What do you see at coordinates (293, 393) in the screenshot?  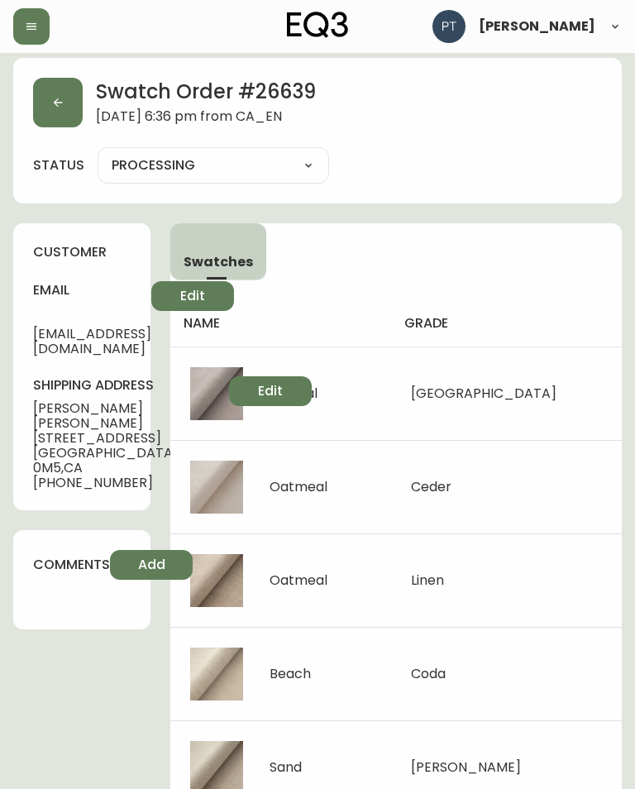 I see `div: Natural` at bounding box center [293, 393].